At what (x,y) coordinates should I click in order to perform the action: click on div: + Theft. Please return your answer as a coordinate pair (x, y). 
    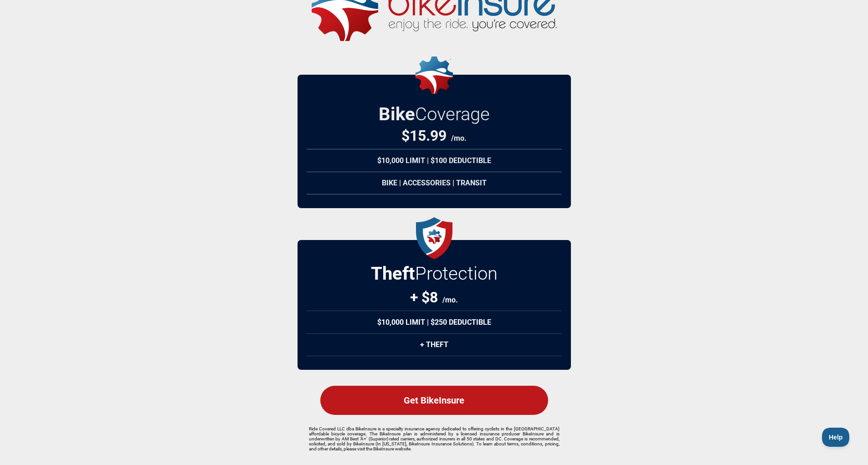
    Looking at the image, I should click on (434, 344).